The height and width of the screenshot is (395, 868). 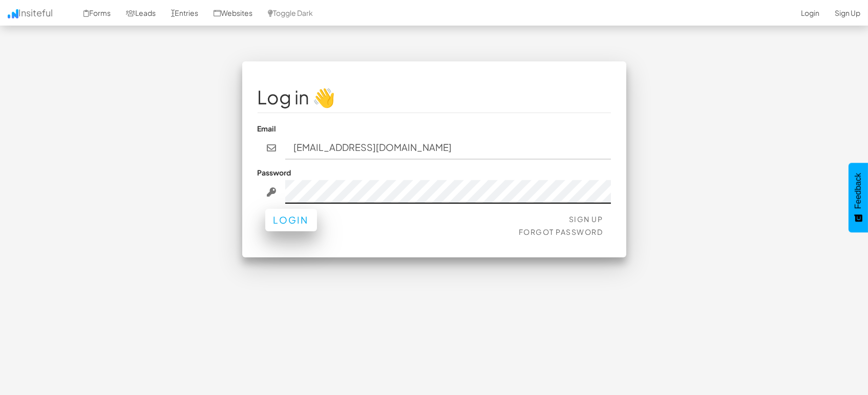 I want to click on label: Email, so click(x=267, y=128).